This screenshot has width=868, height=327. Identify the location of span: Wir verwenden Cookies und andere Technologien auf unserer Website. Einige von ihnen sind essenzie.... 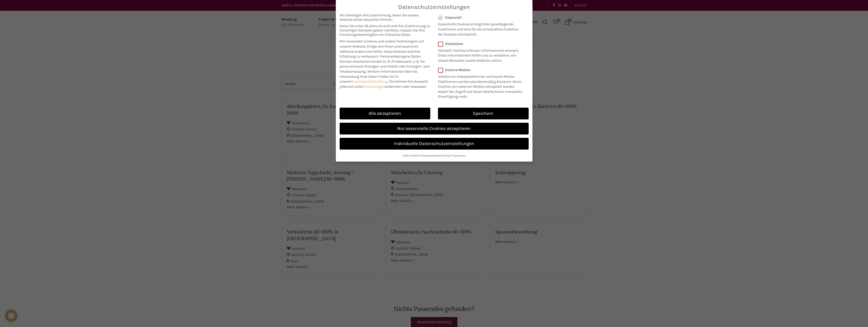
(381, 49).